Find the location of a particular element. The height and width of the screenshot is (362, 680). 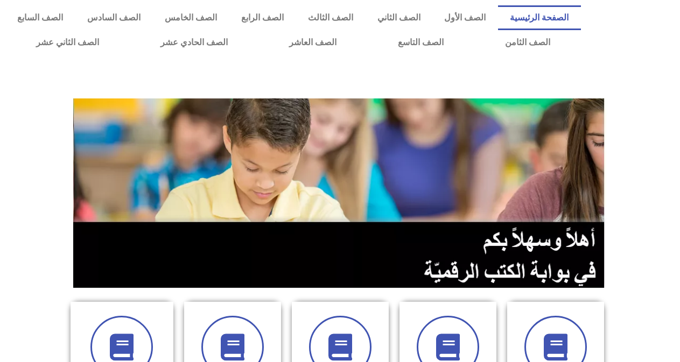

a: الصف الثاني عشر is located at coordinates (67, 43).